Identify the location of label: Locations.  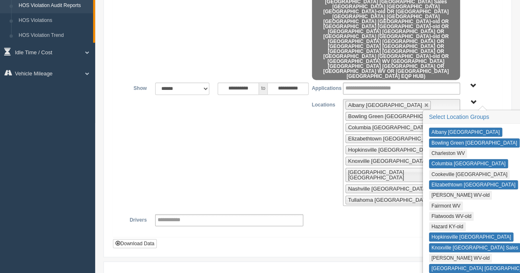
(324, 104).